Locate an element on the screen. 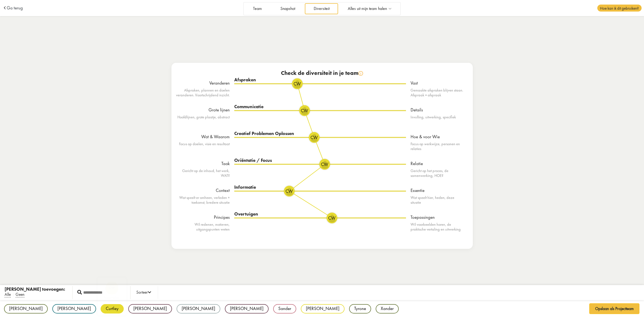  div: Hoofdlijnen, grote plaatje, abstract is located at coordinates (203, 117).